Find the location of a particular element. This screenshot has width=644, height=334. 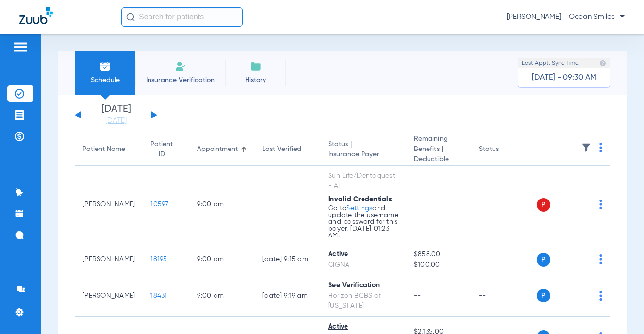

span: Insurance Verification is located at coordinates (180, 80).